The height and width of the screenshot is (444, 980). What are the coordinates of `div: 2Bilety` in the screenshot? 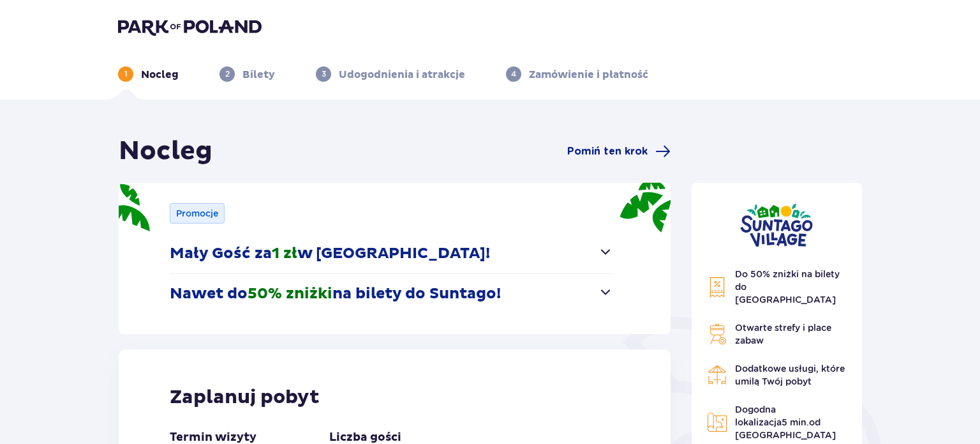 It's located at (247, 74).